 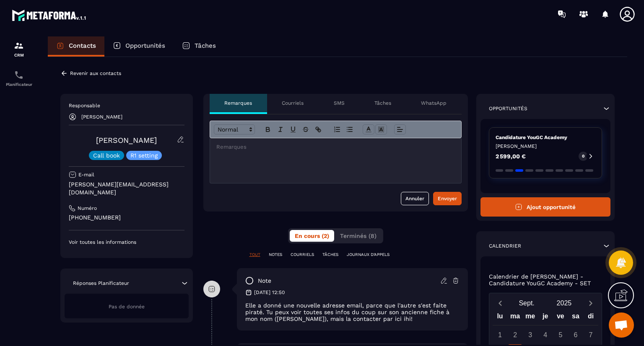 What do you see at coordinates (19, 75) in the screenshot?
I see `img: scheduler` at bounding box center [19, 75].